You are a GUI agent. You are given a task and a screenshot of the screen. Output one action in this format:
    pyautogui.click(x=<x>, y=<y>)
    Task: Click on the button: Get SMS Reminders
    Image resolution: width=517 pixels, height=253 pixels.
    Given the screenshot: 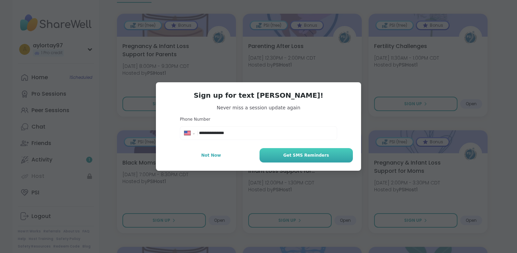 What is the action you would take?
    pyautogui.click(x=306, y=155)
    